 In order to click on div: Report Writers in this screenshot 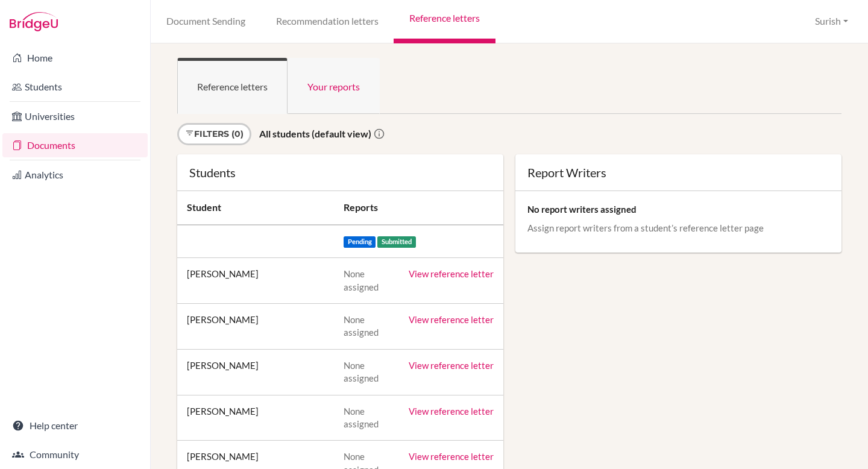, I will do `click(678, 172)`.